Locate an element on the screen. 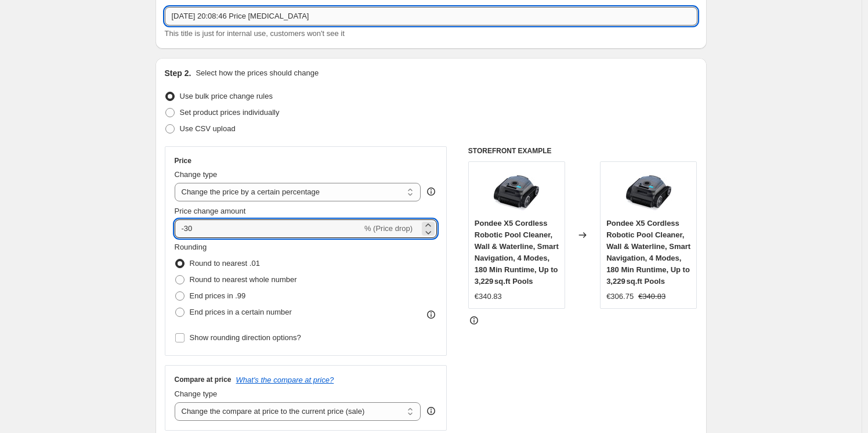 The width and height of the screenshot is (868, 433). button: What's the compare at price? is located at coordinates (285, 380).